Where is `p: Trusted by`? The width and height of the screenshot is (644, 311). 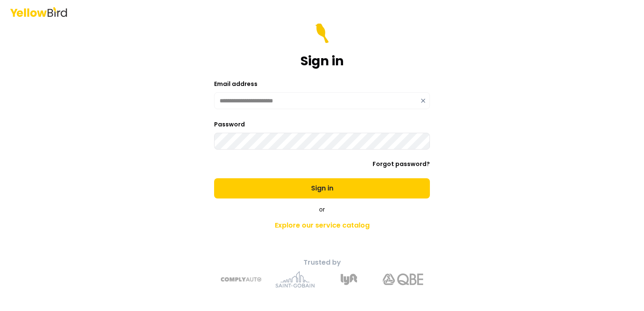 p: Trusted by is located at coordinates (322, 263).